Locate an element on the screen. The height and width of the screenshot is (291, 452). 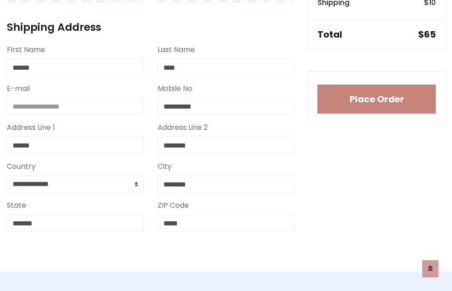
label: Address Line 2 is located at coordinates (183, 127).